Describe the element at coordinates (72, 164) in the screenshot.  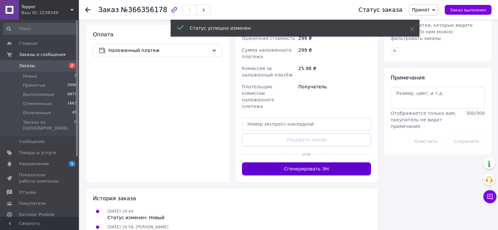
I see `span: 1` at that location.